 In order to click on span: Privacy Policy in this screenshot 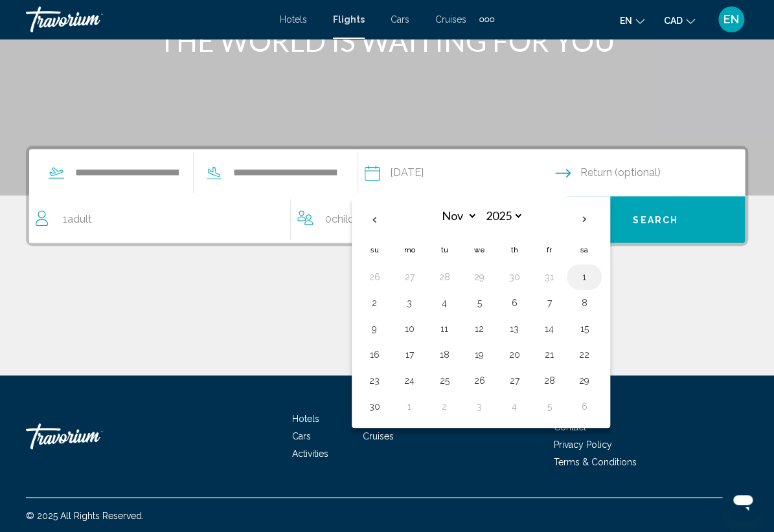, I will do `click(583, 445)`.